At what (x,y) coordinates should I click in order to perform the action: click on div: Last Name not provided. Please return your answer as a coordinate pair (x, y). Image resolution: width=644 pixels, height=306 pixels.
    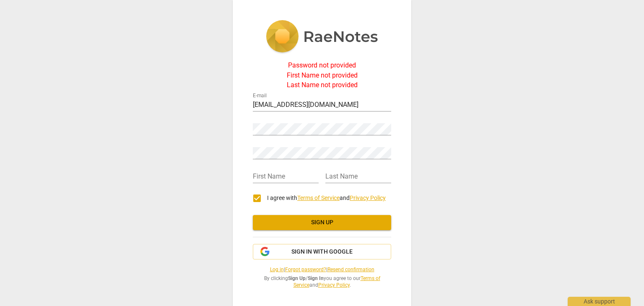
    Looking at the image, I should click on (322, 85).